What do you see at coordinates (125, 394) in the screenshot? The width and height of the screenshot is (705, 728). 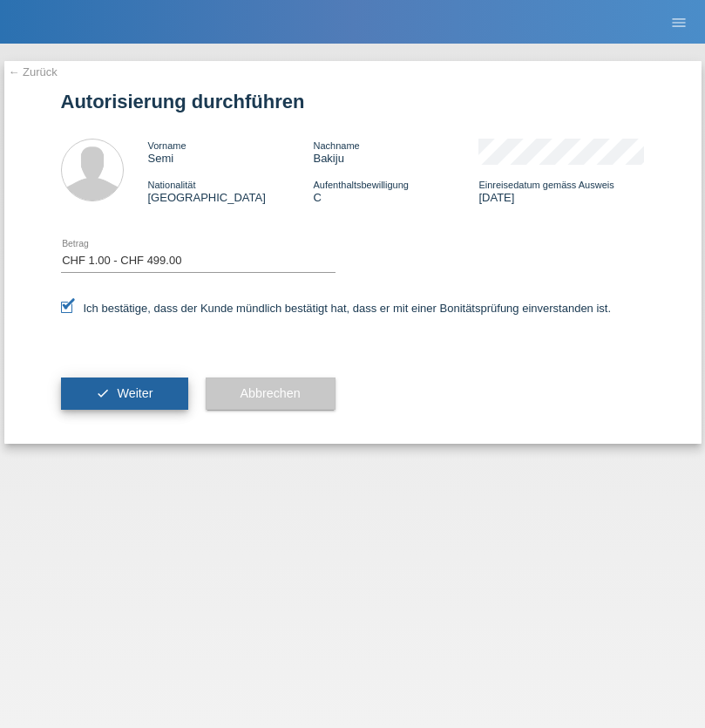 I see `button: check Weiter` at bounding box center [125, 394].